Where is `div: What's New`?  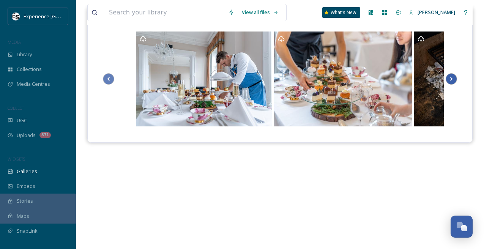 div: What's New is located at coordinates (341, 13).